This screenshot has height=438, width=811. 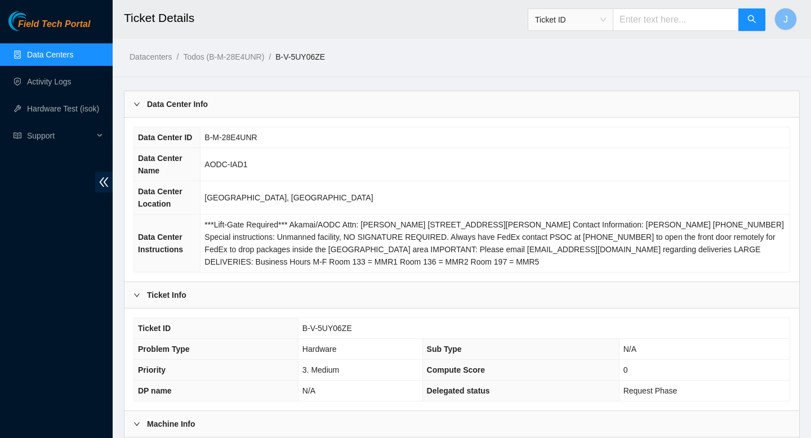 I want to click on span: Hardware, so click(x=319, y=349).